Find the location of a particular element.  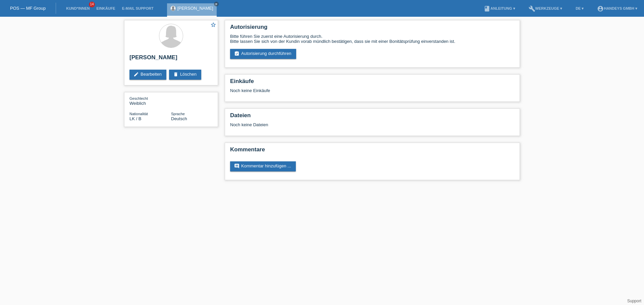

span: Geschlecht is located at coordinates (138, 99).